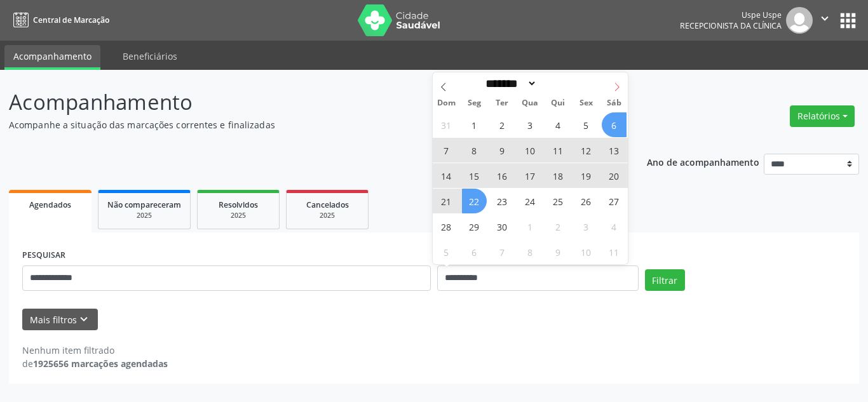 This screenshot has height=402, width=868. What do you see at coordinates (144, 204) in the screenshot?
I see `span: Não compareceram` at bounding box center [144, 204].